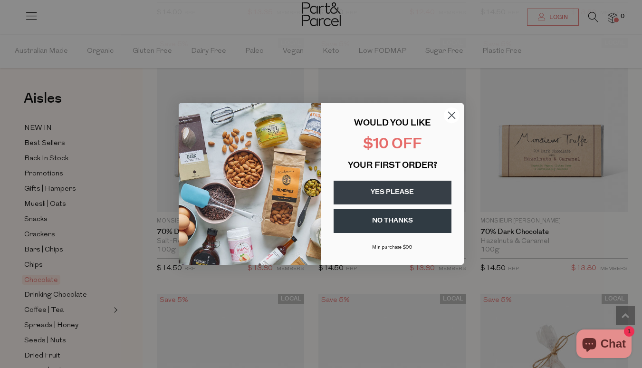  I want to click on button: NO THANKS, so click(393, 221).